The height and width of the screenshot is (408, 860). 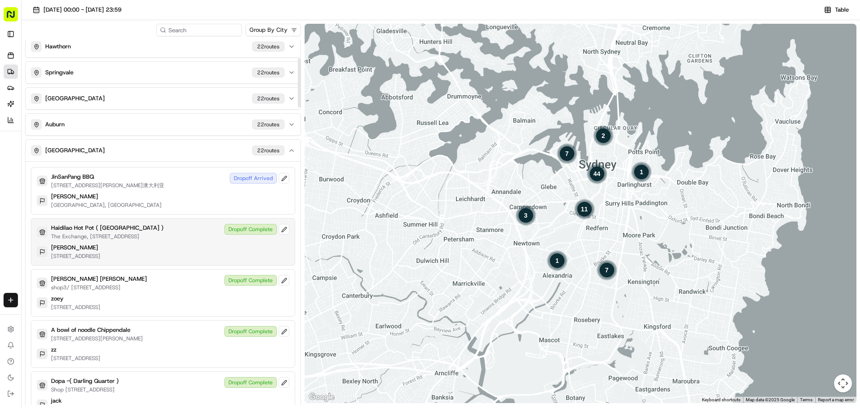 I want to click on div: 3, so click(x=526, y=215).